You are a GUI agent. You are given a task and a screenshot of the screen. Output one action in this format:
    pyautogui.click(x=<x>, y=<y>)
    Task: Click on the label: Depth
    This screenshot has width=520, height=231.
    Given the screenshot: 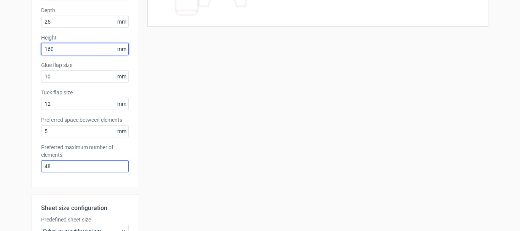 What is the action you would take?
    pyautogui.click(x=85, y=10)
    